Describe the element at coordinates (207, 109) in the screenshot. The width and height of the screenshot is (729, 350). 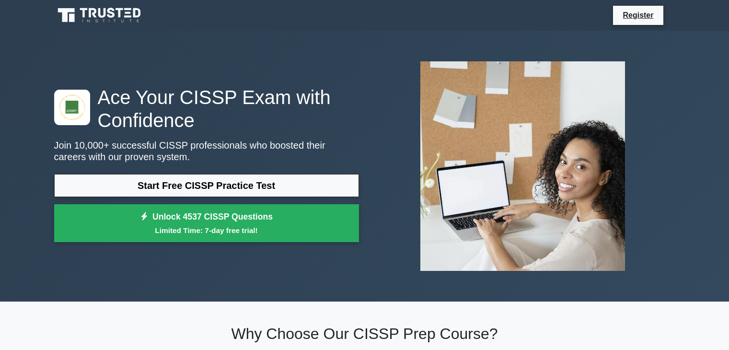
I see `h1: Ace Your CISSP Exam with Confidence` at that location.